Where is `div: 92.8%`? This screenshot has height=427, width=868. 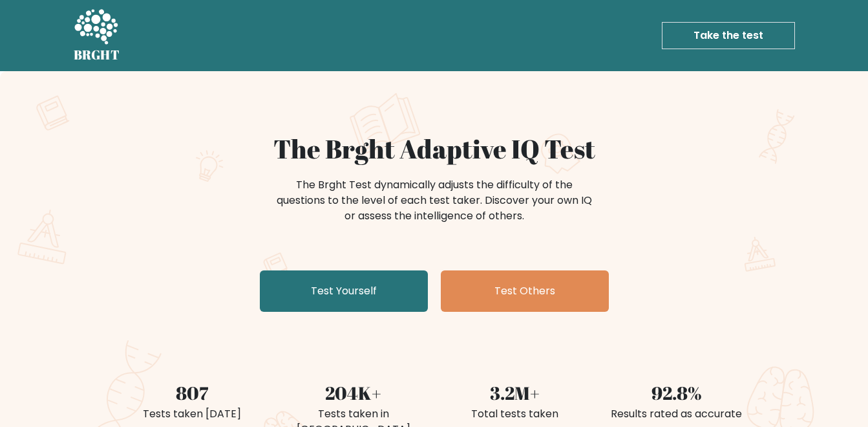
div: 92.8% is located at coordinates (677, 393).